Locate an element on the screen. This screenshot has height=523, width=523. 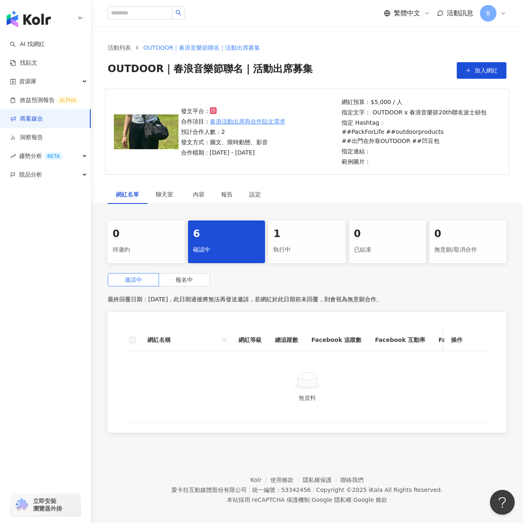
a: searchAI 找網紅 is located at coordinates (27, 44).